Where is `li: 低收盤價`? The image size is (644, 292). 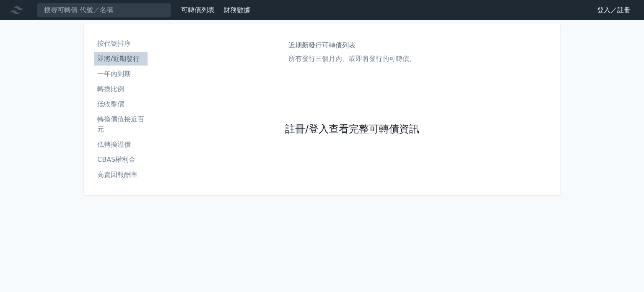 li: 低收盤價 is located at coordinates (121, 104).